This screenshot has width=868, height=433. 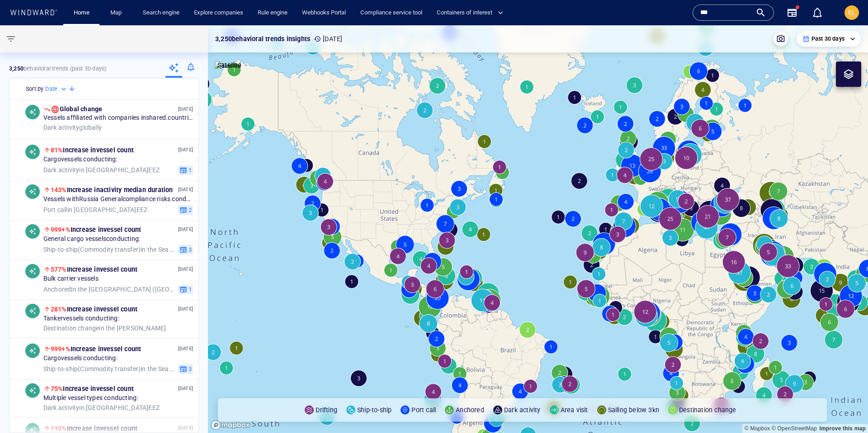 What do you see at coordinates (852, 12) in the screenshot?
I see `button: EL` at bounding box center [852, 12].